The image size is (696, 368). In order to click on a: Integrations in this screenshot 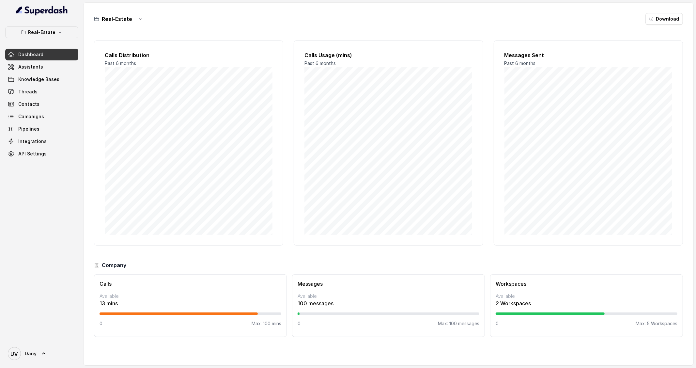, I will do `click(42, 141)`.